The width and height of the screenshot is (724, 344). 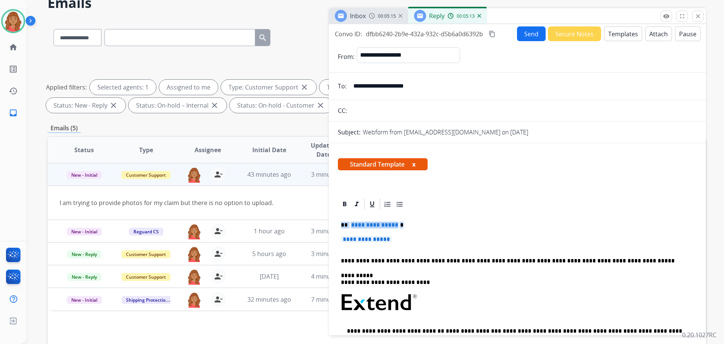 What do you see at coordinates (331, 299) in the screenshot?
I see `span: 7 minutes ago` at bounding box center [331, 299].